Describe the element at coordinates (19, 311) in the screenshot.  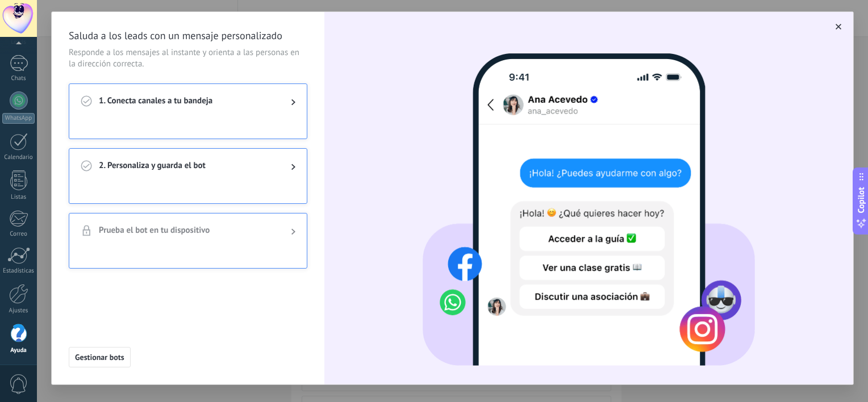
I see `div: Ajustes` at that location.